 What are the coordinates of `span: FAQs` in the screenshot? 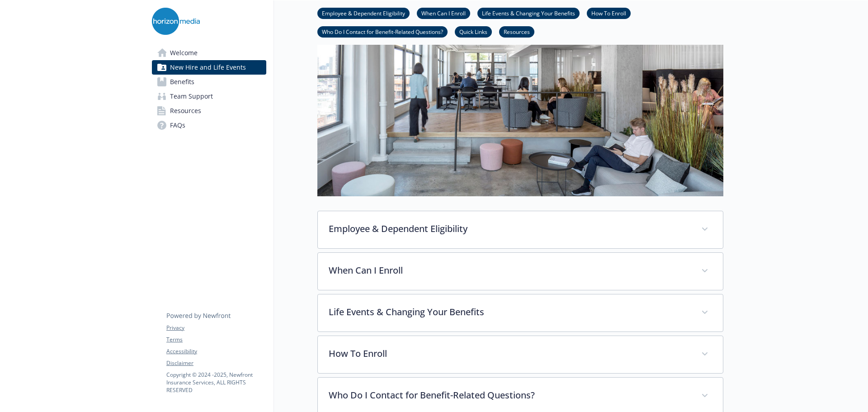 It's located at (178, 125).